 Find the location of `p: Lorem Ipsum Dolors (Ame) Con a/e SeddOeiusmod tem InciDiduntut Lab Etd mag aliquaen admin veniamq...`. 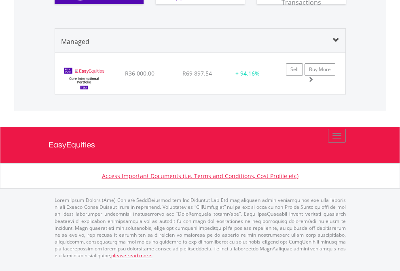

p: Lorem Ipsum Dolors (Ame) Con a/e SeddOeiusmod tem InciDiduntut Lab Etd mag aliquaen admin veniamq... is located at coordinates (200, 228).